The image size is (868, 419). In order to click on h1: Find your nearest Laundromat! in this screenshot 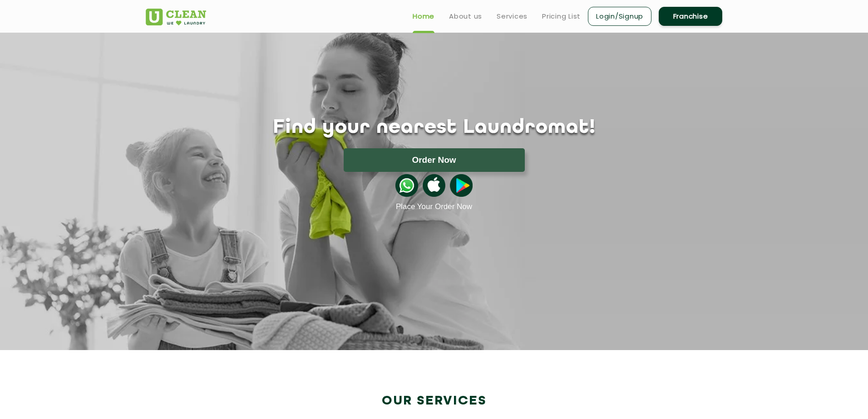, I will do `click(434, 128)`.